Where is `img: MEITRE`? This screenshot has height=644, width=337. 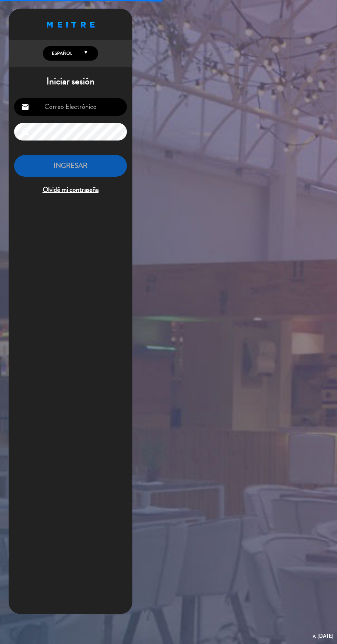 img: MEITRE is located at coordinates (71, 25).